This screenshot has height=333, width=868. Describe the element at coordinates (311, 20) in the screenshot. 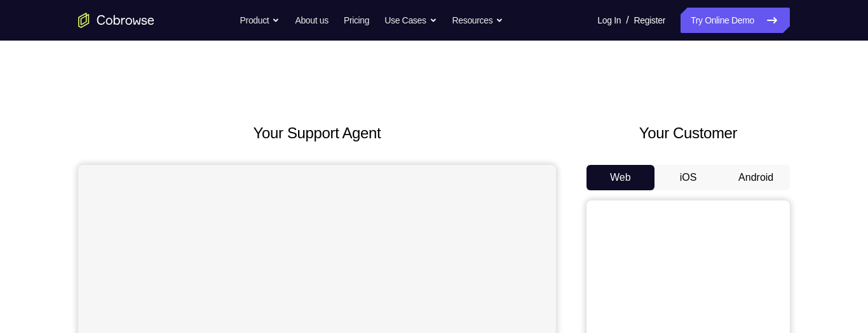

I see `a: About us` at that location.